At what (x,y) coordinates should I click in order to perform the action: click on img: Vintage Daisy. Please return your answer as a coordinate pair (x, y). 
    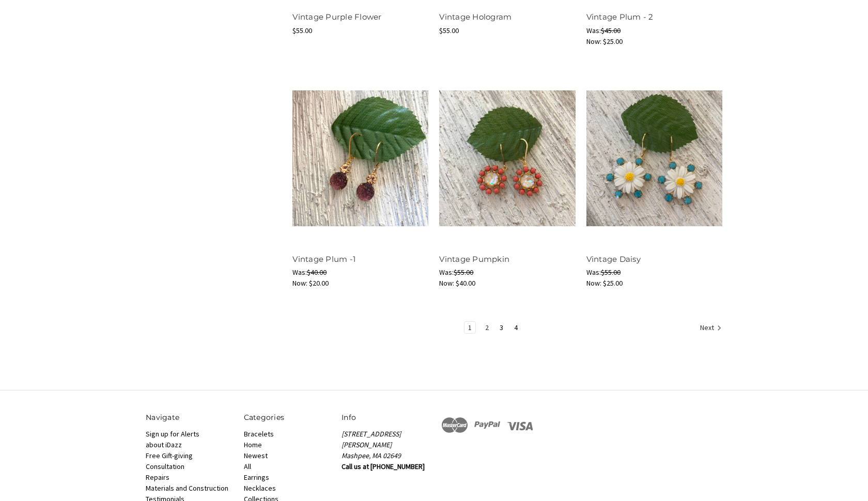
    Looking at the image, I should click on (654, 158).